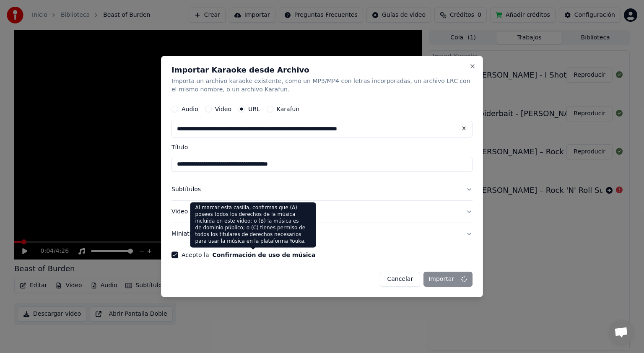 Image resolution: width=644 pixels, height=353 pixels. What do you see at coordinates (322, 234) in the screenshot?
I see `button: Miniatura` at bounding box center [322, 234].